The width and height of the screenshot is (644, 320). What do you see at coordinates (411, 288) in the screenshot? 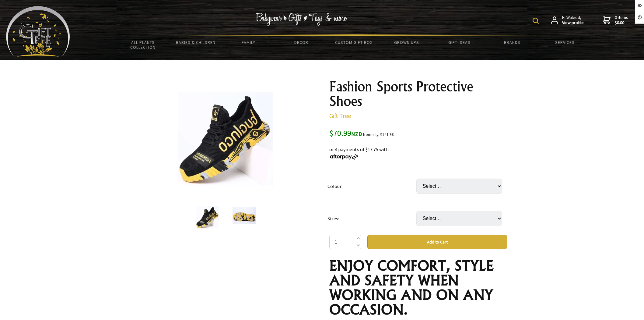
I see `strong: ENJOY COMFORT, STYLE AND SAFETY WHEN WORKING AND ON ANY OCCASION.` at bounding box center [411, 288].